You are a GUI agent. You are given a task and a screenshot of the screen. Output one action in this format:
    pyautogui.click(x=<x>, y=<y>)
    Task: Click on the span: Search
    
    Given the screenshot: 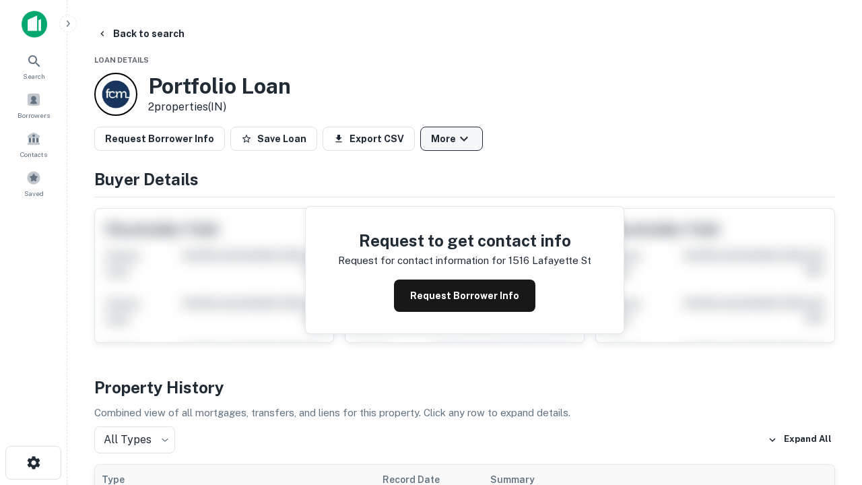 What is the action you would take?
    pyautogui.click(x=34, y=76)
    